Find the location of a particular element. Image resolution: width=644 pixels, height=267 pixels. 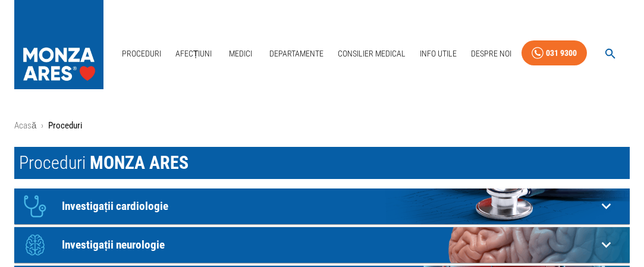

span: MONZA ARES is located at coordinates (139, 163).